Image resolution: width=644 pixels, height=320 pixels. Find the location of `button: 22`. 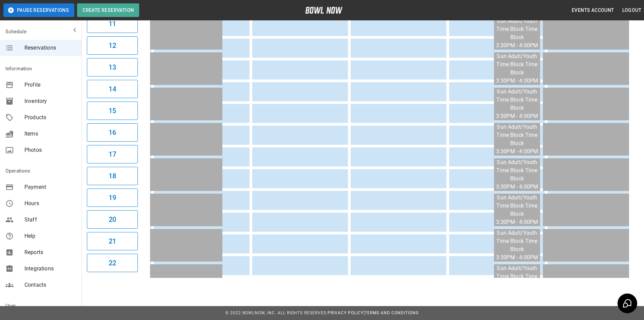

button: 22 is located at coordinates (112, 263).